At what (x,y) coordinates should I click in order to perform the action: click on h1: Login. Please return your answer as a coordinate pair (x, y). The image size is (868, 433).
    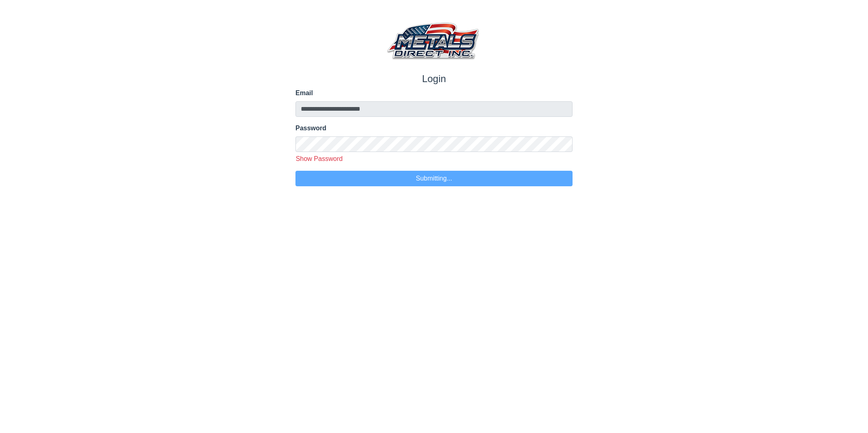
    Looking at the image, I should click on (434, 79).